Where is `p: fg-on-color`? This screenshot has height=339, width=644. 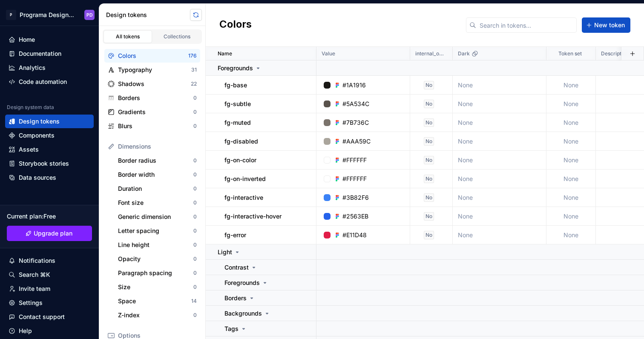 p: fg-on-color is located at coordinates (240, 160).